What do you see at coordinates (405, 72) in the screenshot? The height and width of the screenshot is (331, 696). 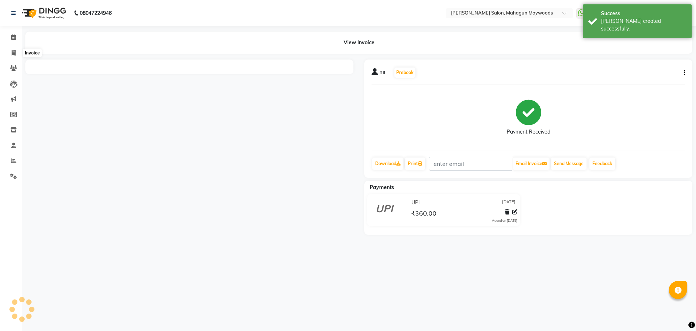 I see `button: Prebook` at bounding box center [405, 72].